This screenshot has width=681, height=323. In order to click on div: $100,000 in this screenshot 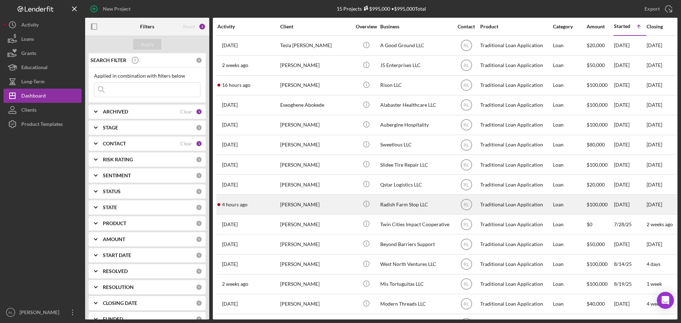, I will do `click(600, 105)`.